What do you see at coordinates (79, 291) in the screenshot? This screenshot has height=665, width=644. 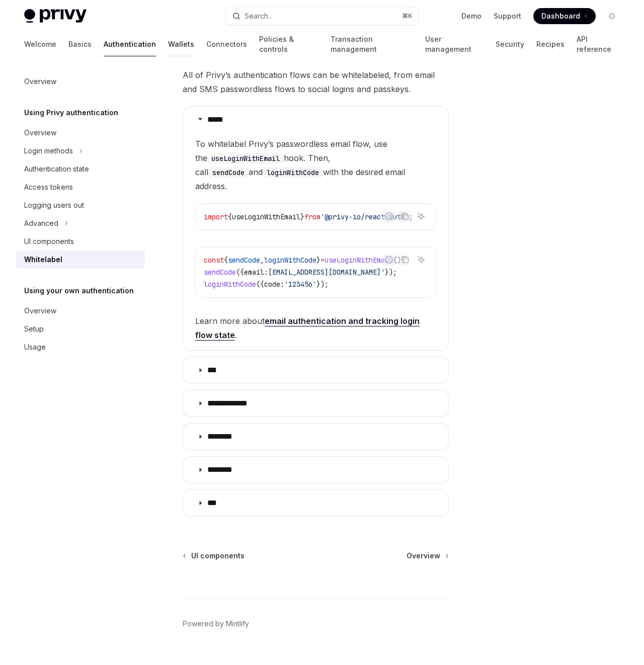 I see `h5: Using your own authentication` at bounding box center [79, 291].